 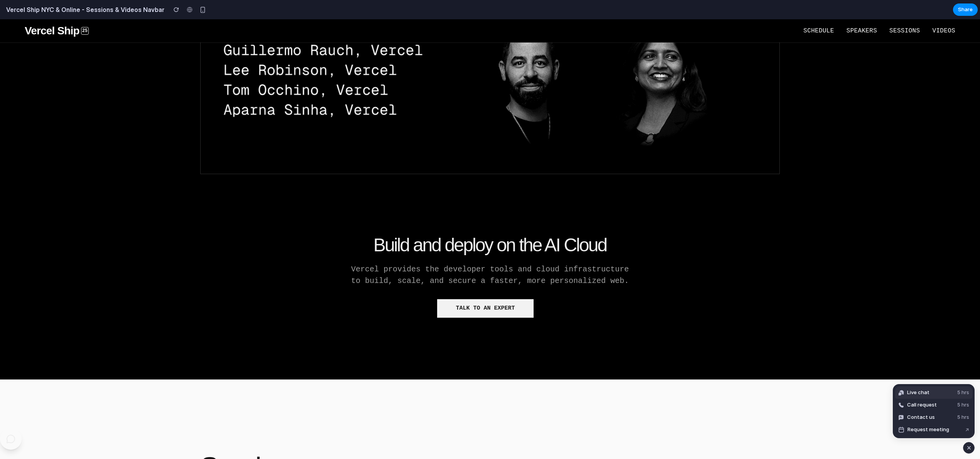 What do you see at coordinates (966, 10) in the screenshot?
I see `span: Share` at bounding box center [966, 10].